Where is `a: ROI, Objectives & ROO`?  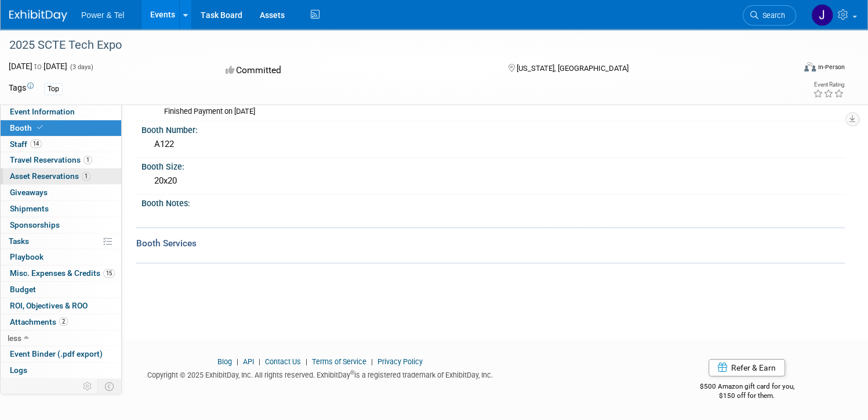 a: ROI, Objectives & ROO is located at coordinates (61, 305).